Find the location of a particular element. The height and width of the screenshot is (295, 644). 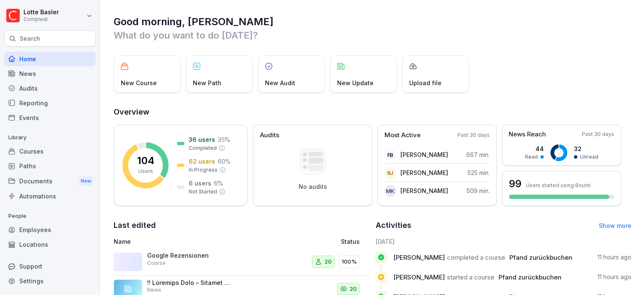

p: Library is located at coordinates (50, 138).